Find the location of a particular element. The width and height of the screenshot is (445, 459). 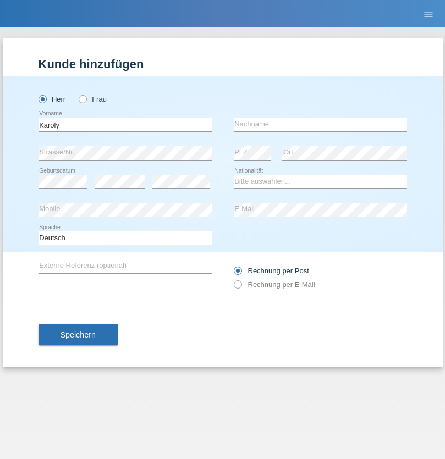

label: Frau is located at coordinates (92, 99).